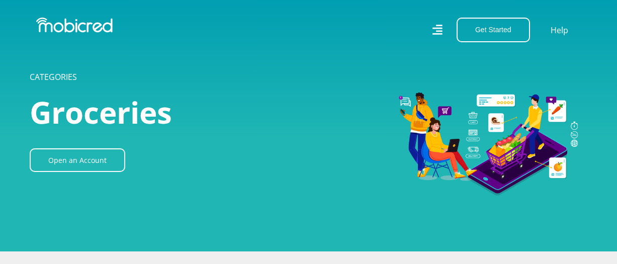  What do you see at coordinates (77, 160) in the screenshot?
I see `a: Open an Account` at bounding box center [77, 160].